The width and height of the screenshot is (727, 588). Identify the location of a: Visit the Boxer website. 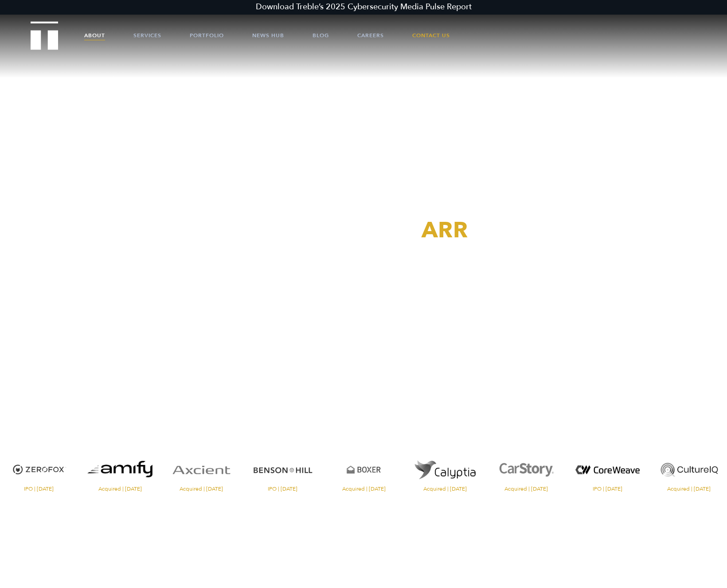
(364, 473).